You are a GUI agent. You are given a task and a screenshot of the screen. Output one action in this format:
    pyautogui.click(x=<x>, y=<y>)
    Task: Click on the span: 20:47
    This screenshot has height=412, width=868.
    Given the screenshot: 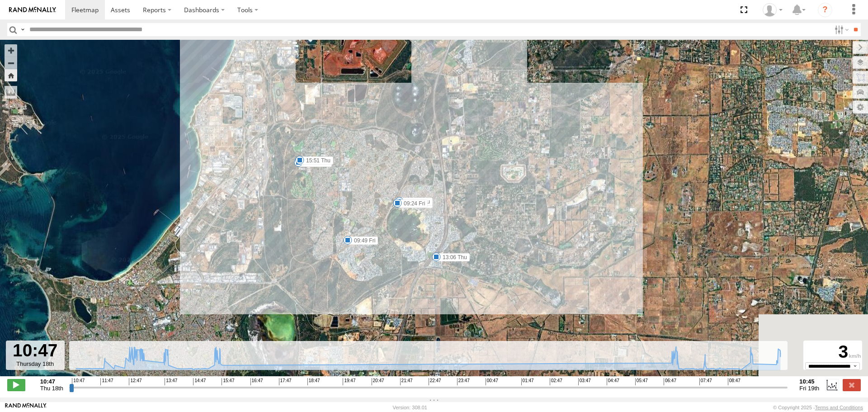 What is the action you would take?
    pyautogui.click(x=378, y=382)
    